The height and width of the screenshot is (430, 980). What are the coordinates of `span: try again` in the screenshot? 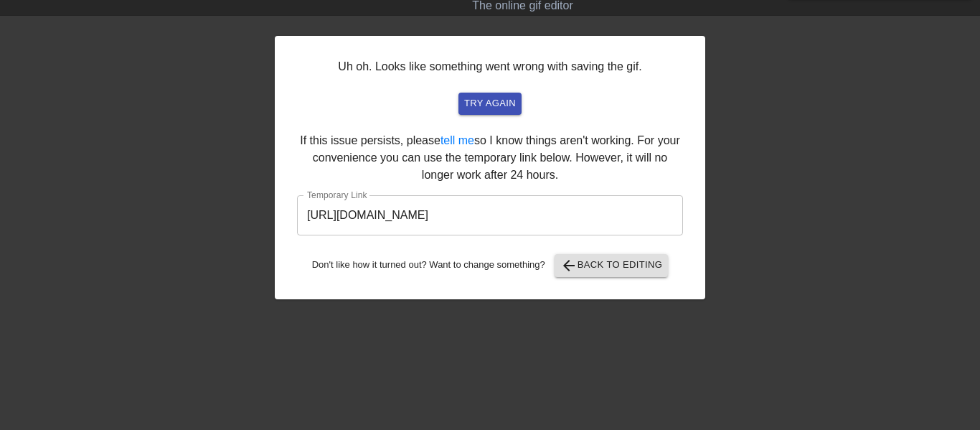 It's located at (490, 104).